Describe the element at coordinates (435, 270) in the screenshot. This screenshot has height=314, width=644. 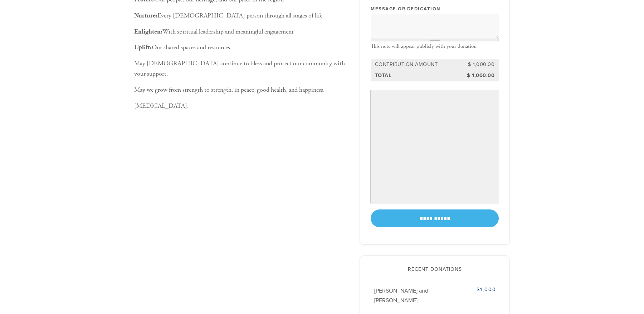
I see `h2: Recent Donations` at that location.